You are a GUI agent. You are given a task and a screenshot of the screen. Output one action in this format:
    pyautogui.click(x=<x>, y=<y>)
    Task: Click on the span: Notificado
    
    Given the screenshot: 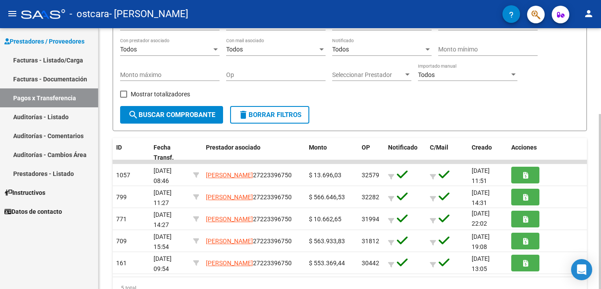 What is the action you would take?
    pyautogui.click(x=403, y=147)
    